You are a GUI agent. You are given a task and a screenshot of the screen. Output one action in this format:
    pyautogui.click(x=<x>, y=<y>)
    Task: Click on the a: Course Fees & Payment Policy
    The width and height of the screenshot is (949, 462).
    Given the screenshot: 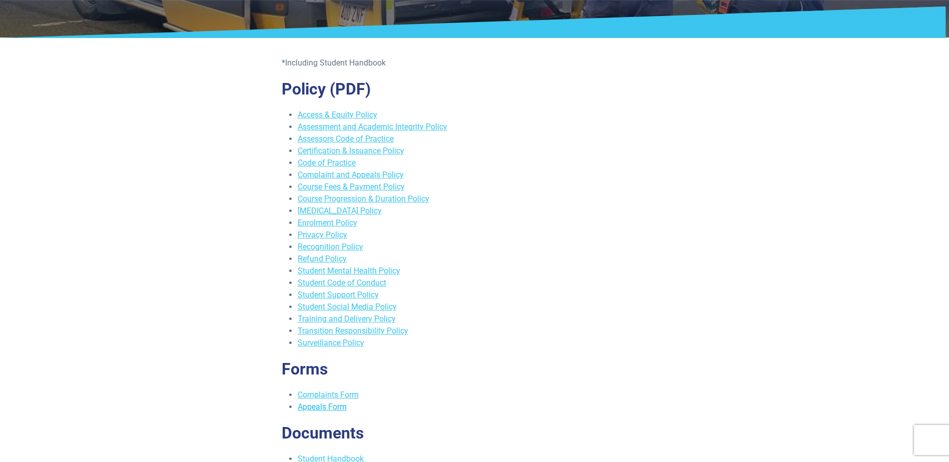 What is the action you would take?
    pyautogui.click(x=351, y=187)
    